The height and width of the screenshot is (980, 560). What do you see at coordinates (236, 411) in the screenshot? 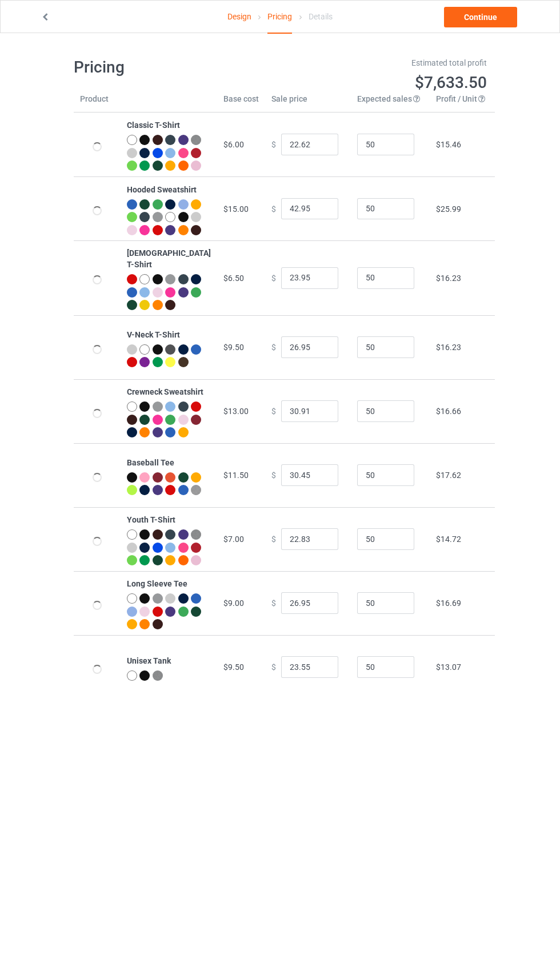
I see `span: $13.00` at bounding box center [236, 411].